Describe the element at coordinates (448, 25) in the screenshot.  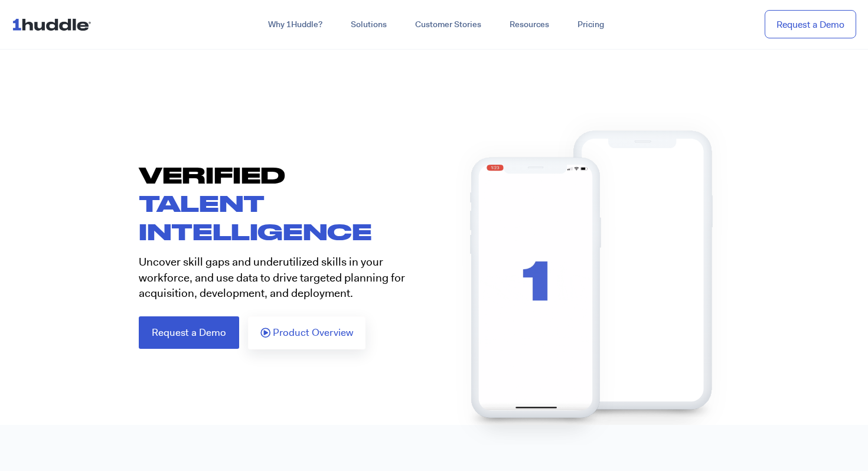
I see `a: Customer Stories` at that location.